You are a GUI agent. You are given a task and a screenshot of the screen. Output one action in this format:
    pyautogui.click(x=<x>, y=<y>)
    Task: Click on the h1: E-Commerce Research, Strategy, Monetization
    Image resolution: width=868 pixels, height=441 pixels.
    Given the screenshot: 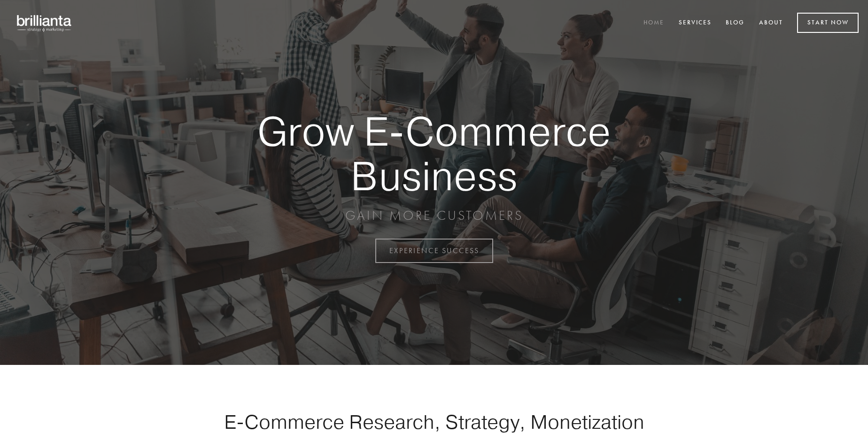 What is the action you would take?
    pyautogui.click(x=434, y=421)
    